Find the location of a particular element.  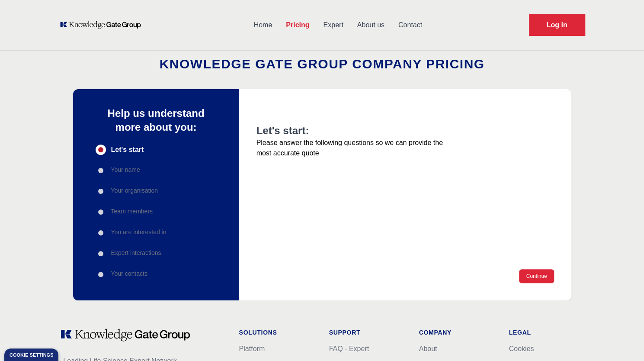

a: Cookies is located at coordinates (521, 349).